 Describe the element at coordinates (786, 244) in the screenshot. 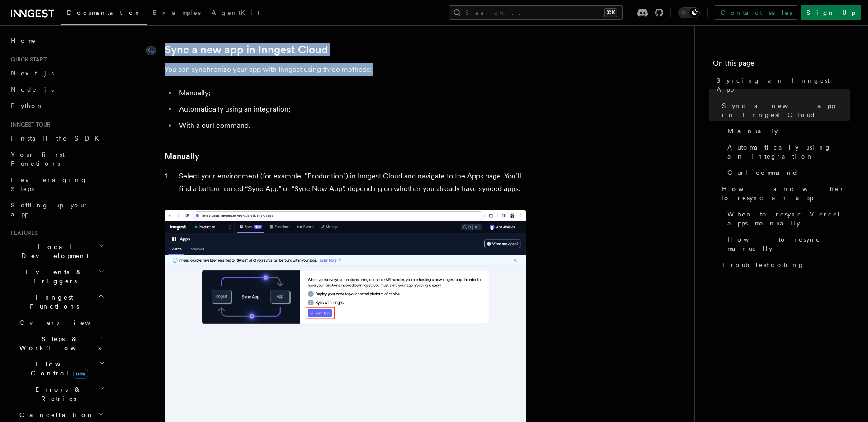

I see `a: How to resync manually` at that location.